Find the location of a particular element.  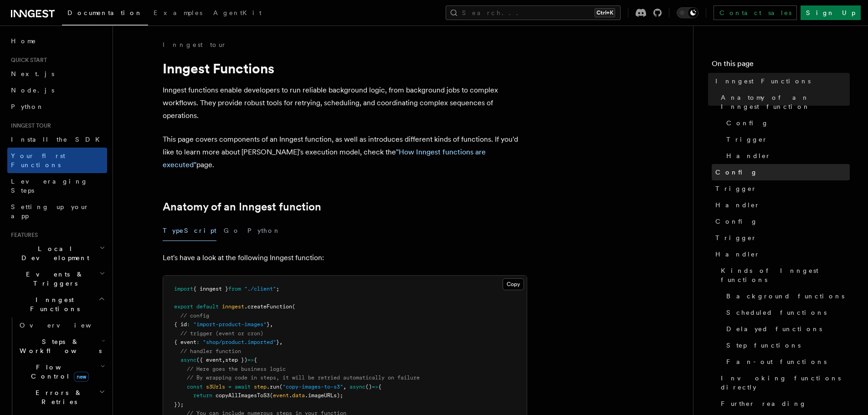

button: Inngest Functions is located at coordinates (57, 304).